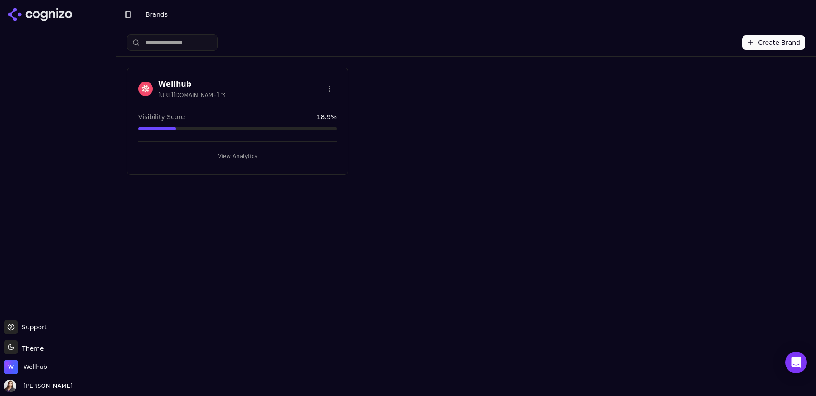 The width and height of the screenshot is (816, 396). What do you see at coordinates (468, 15) in the screenshot?
I see `nav: breadcrumb` at bounding box center [468, 15].